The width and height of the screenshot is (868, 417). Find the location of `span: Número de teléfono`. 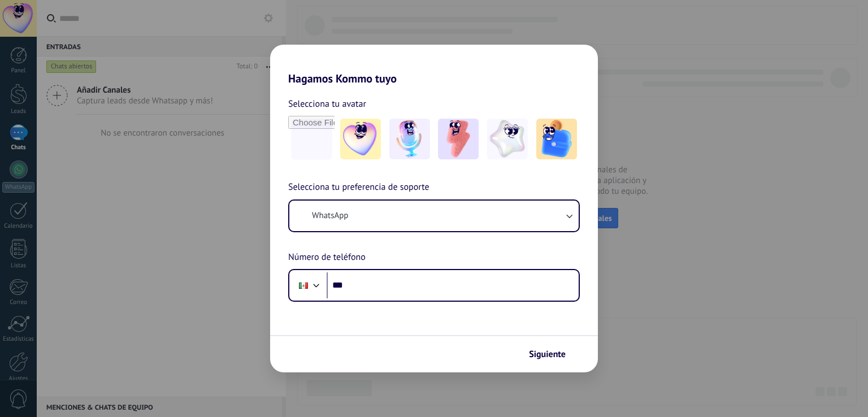

span: Número de teléfono is located at coordinates (326, 258).